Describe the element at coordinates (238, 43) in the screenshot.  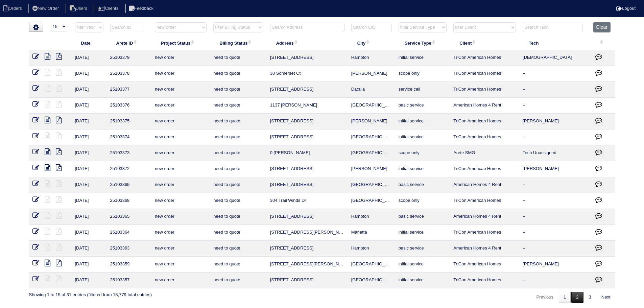
I see `th: Billing Status: activate to sort column ascending` at that location.